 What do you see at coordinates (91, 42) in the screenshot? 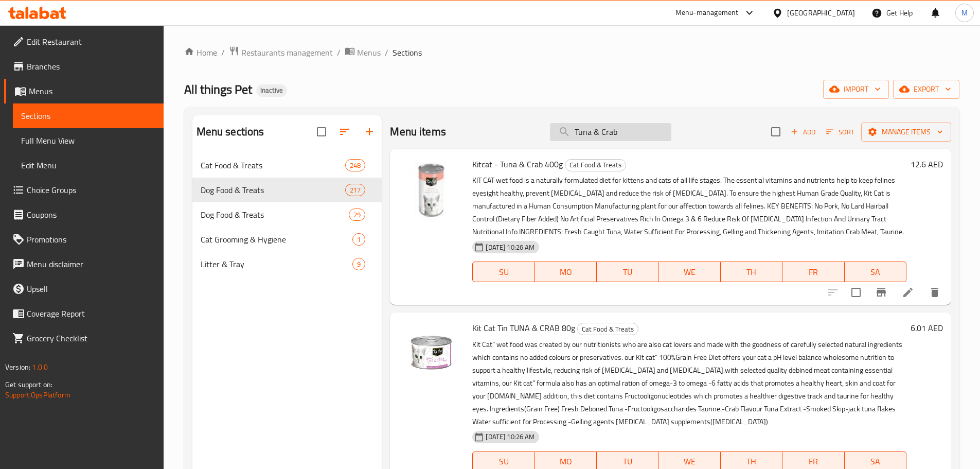
I see `span: Edit Restaurant` at bounding box center [91, 42].